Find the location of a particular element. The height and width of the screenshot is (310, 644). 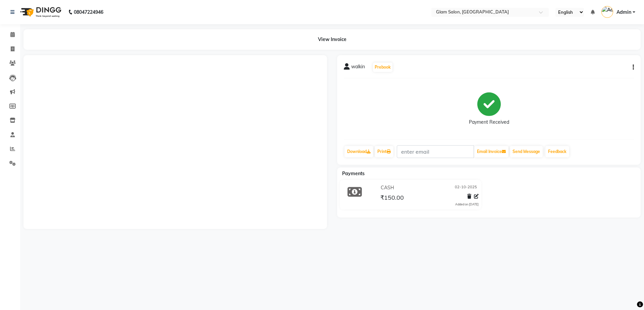

img: Admin is located at coordinates (608, 12).